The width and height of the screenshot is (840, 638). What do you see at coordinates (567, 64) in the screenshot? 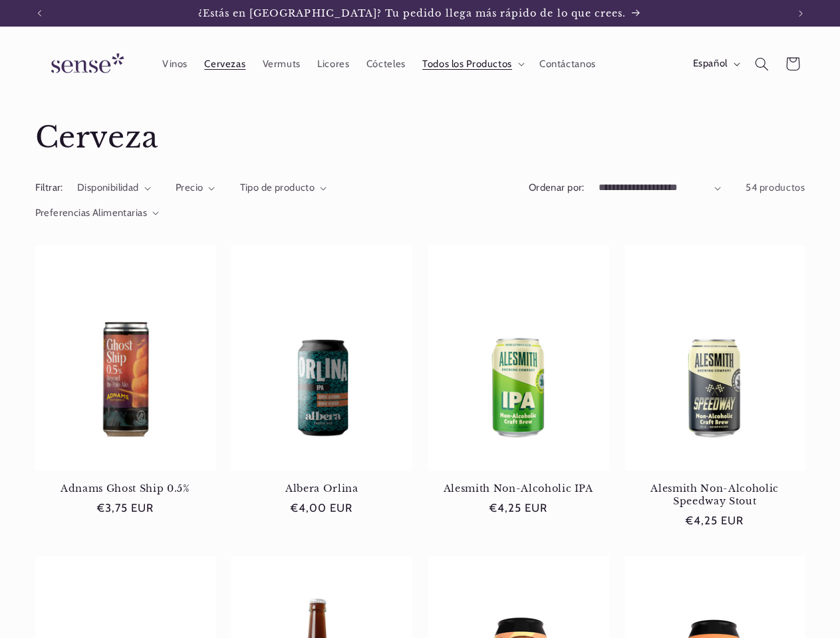
I see `span: Contáctanos` at bounding box center [567, 64].